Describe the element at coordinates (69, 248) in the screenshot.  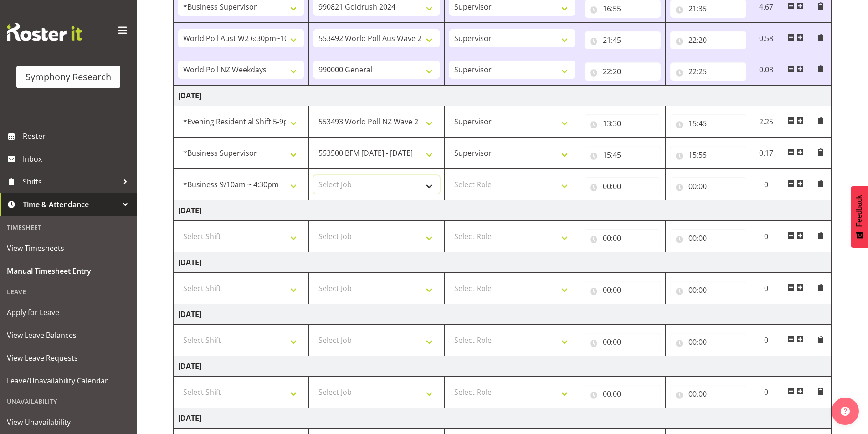
I see `span: View Timesheets` at that location.